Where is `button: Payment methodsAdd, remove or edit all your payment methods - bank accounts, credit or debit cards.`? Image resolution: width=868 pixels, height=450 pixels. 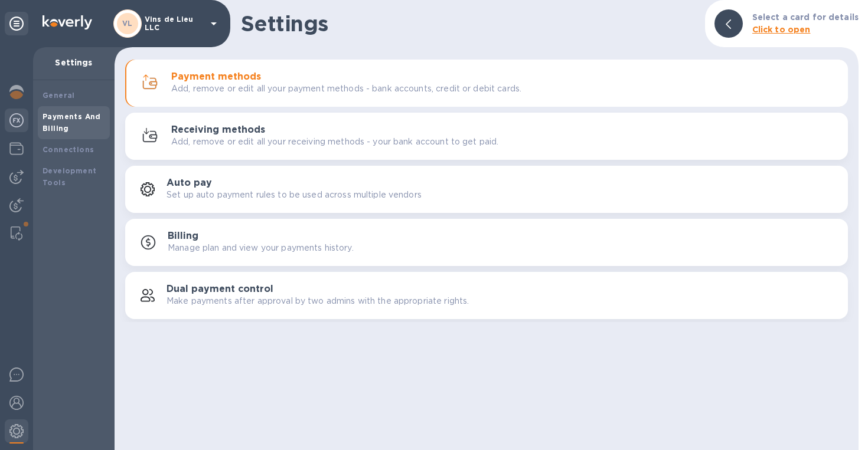
button: Payment methodsAdd, remove or edit all your payment methods - bank accounts, credit or debit cards. is located at coordinates (486, 83).